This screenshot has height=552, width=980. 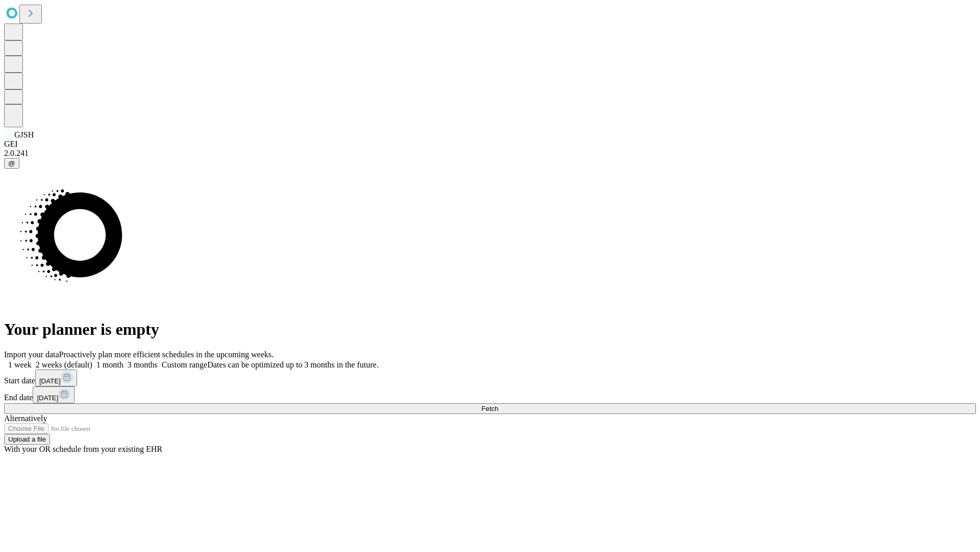 What do you see at coordinates (490, 377) in the screenshot?
I see `div: Start date` at bounding box center [490, 377].